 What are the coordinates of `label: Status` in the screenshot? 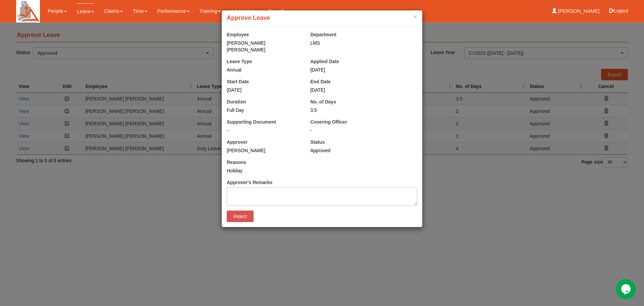 It's located at (317, 142).